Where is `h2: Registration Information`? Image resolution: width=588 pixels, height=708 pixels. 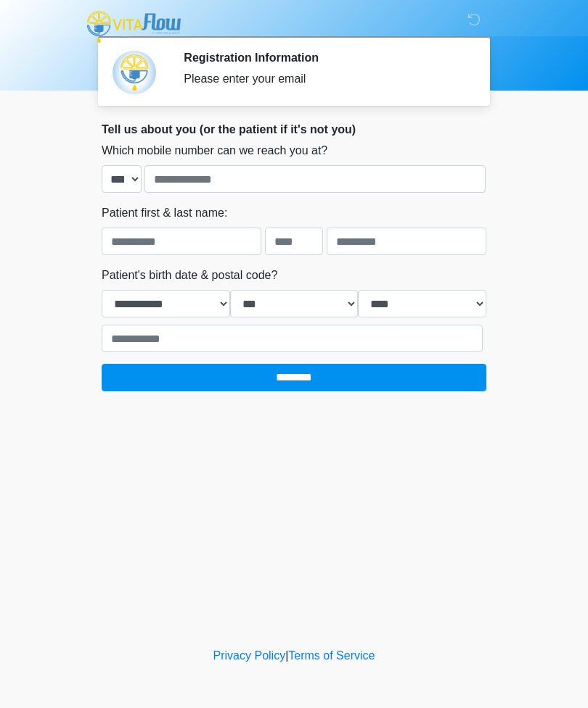 h2: Registration Information is located at coordinates (323, 57).